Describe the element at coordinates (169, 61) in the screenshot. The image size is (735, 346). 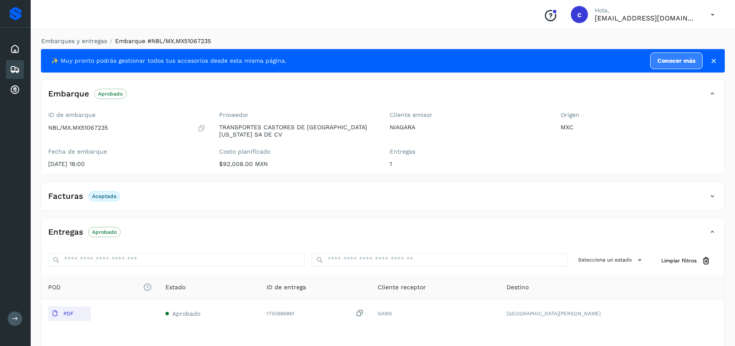
I see `span: ✨ Muy pronto podrás gestionar todos tus accesorios desde esta misma página.` at that location.